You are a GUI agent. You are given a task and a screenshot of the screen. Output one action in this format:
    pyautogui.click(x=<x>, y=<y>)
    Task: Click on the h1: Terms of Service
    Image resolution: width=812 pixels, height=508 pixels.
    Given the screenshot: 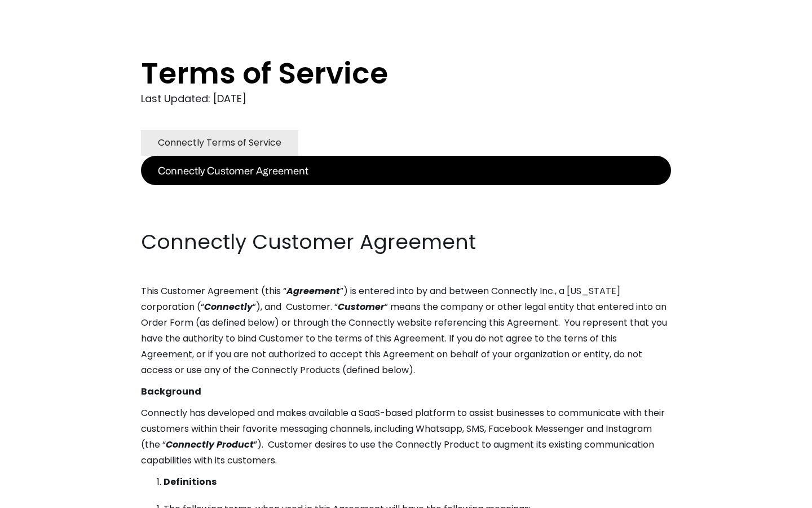 What is the action you would take?
    pyautogui.click(x=383, y=73)
    